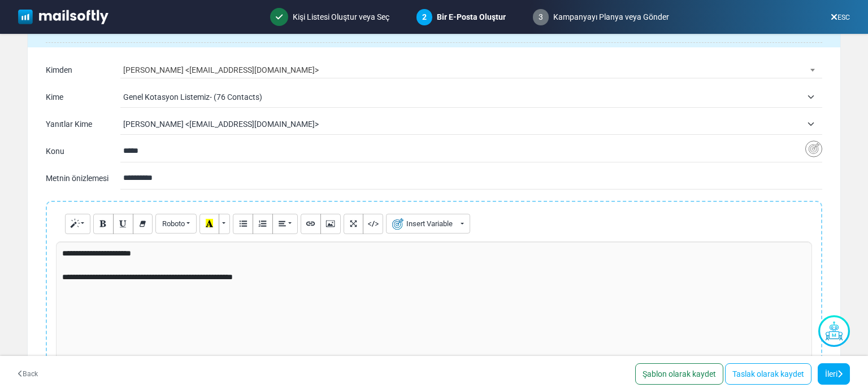 This screenshot has height=392, width=868. I want to click on button: Unordered list (CTRL+SHIFT+NUM7), so click(243, 224).